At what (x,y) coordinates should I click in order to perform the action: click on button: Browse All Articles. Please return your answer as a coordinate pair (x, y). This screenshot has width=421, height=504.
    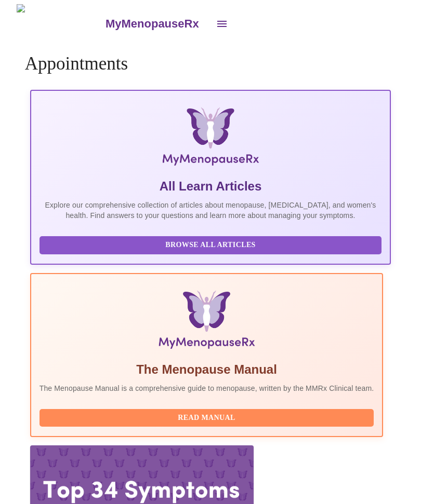
    Looking at the image, I should click on (210, 245).